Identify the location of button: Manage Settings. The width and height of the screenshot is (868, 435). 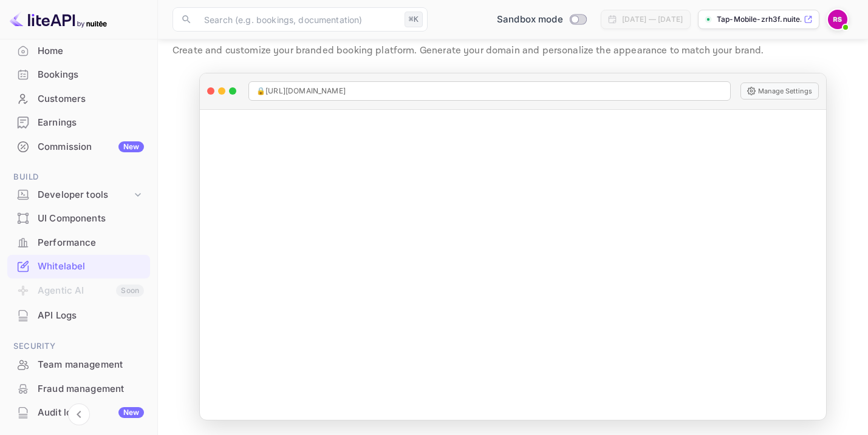
(779, 91).